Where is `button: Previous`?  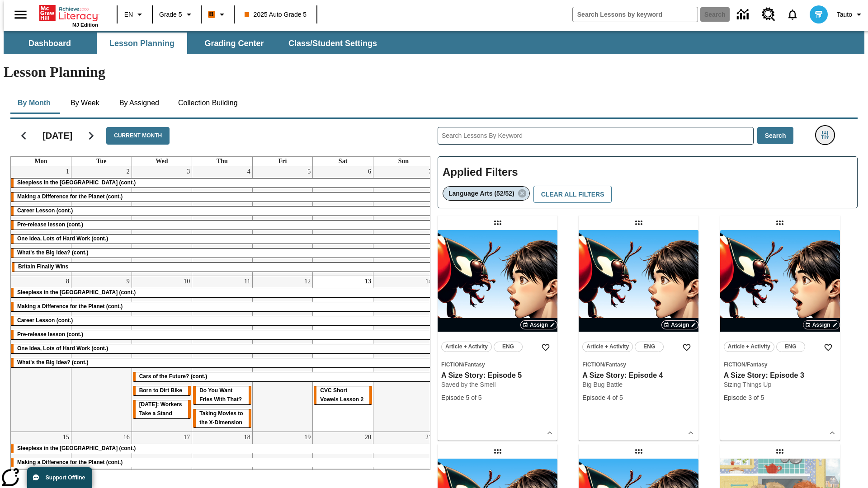
button: Previous is located at coordinates (24, 135).